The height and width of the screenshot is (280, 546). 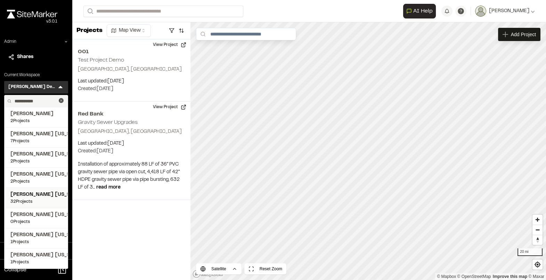 I want to click on button: Zoom out, so click(x=537, y=229).